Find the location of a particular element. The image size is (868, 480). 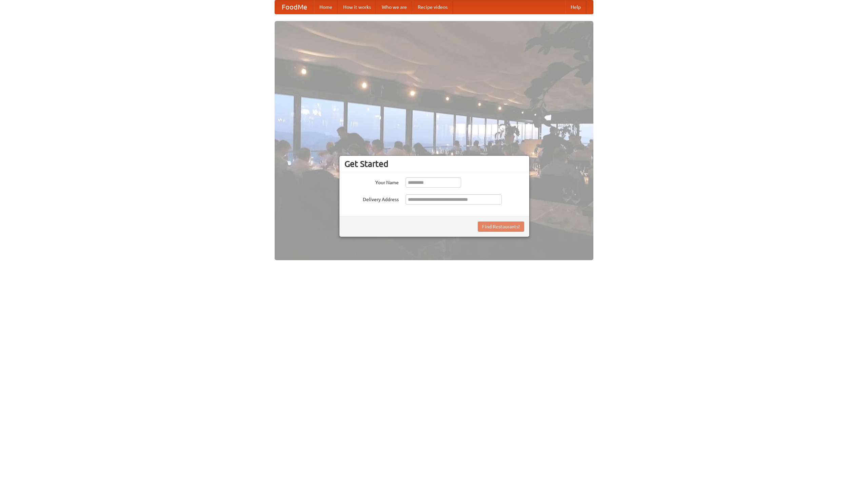

a: FoodMe is located at coordinates (294, 7).